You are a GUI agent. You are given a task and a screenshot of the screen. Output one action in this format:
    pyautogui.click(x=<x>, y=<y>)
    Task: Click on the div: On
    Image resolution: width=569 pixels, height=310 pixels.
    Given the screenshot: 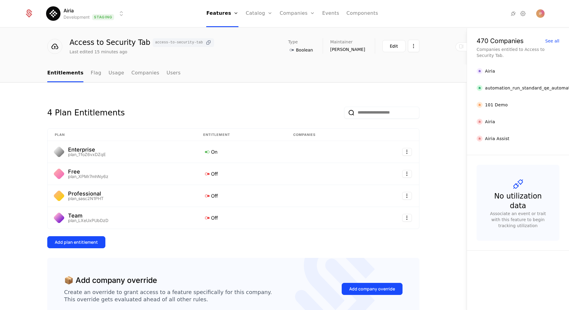 What is the action you would take?
    pyautogui.click(x=241, y=152)
    